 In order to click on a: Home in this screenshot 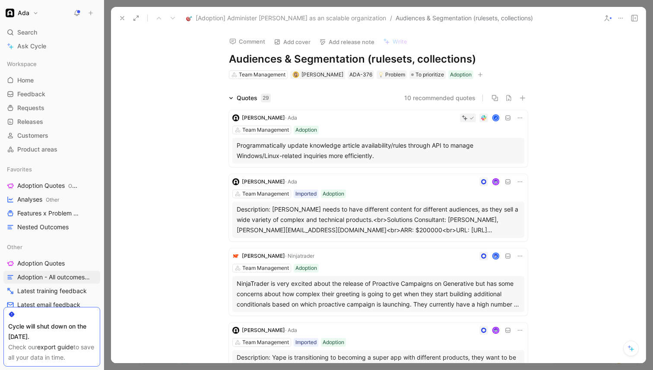, I will do `click(52, 80)`.